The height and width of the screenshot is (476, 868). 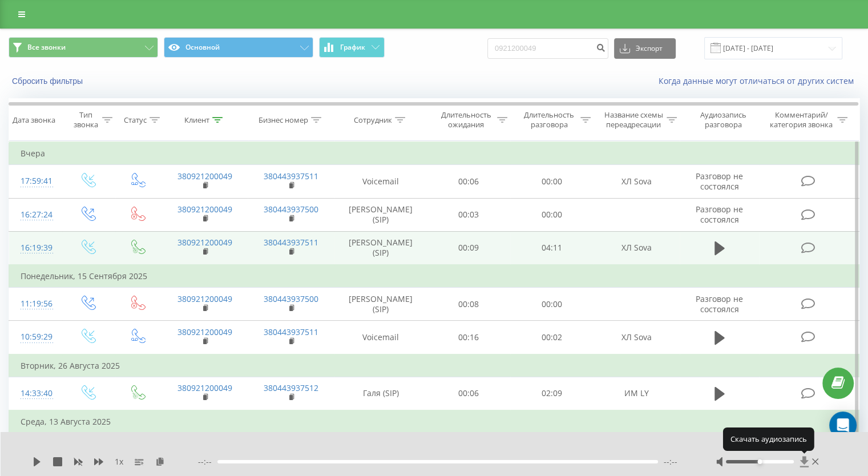 I want to click on div: 16:19:39, so click(x=35, y=248).